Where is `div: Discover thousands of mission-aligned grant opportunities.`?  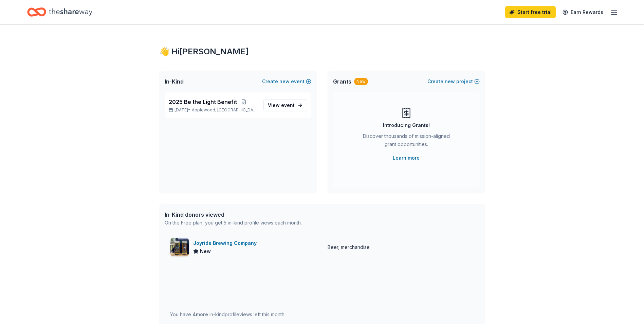
div: Discover thousands of mission-aligned grant opportunities. is located at coordinates (406, 142).